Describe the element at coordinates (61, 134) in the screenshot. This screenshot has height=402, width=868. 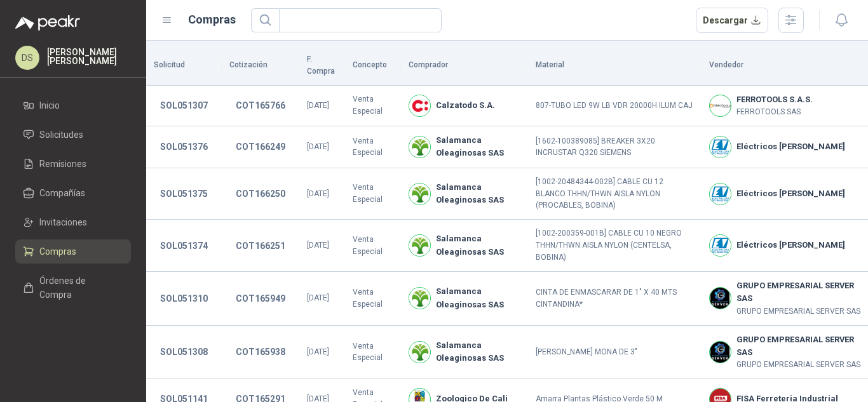
I see `span: Solicitudes` at that location.